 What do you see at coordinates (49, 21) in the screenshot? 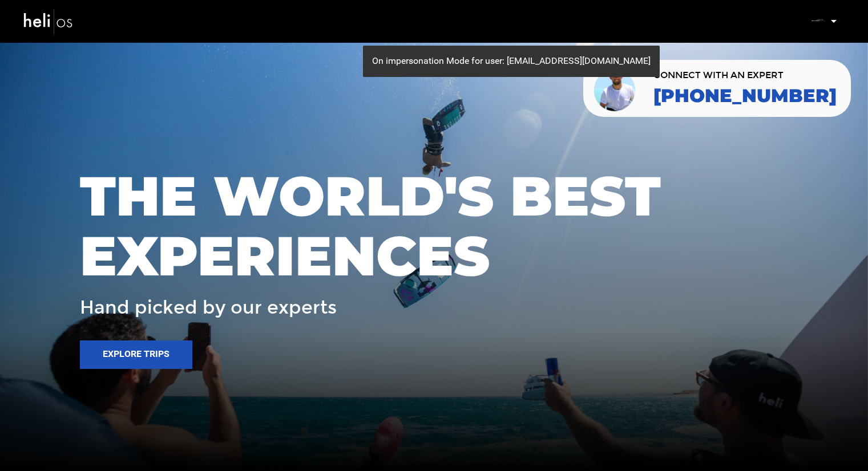
I see `img: heli-logo` at bounding box center [49, 21].